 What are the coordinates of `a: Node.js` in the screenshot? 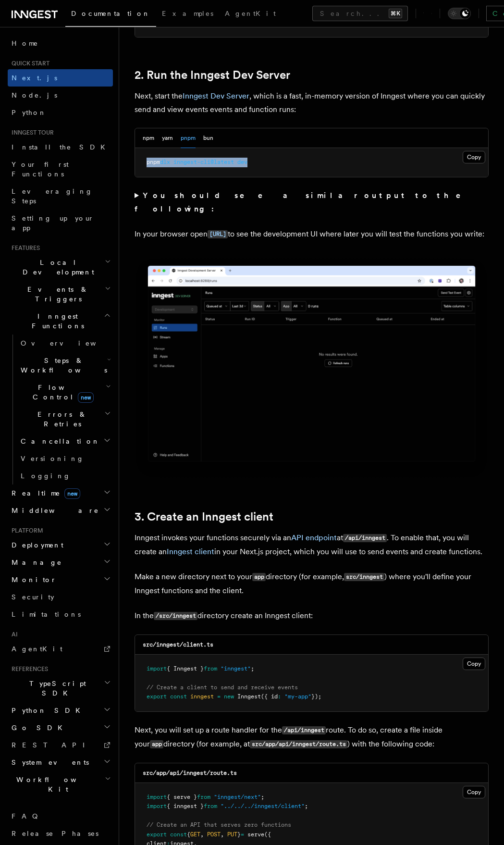 It's located at (60, 95).